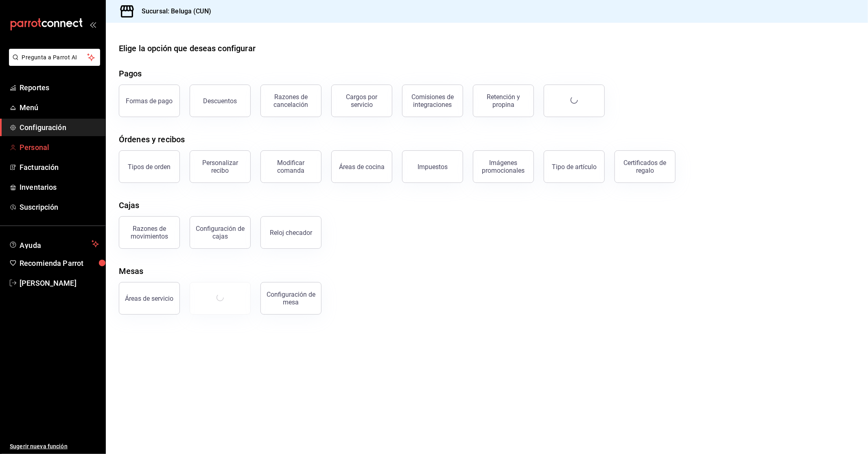  What do you see at coordinates (291, 298) in the screenshot?
I see `div: Configuración de mesa` at bounding box center [291, 298].